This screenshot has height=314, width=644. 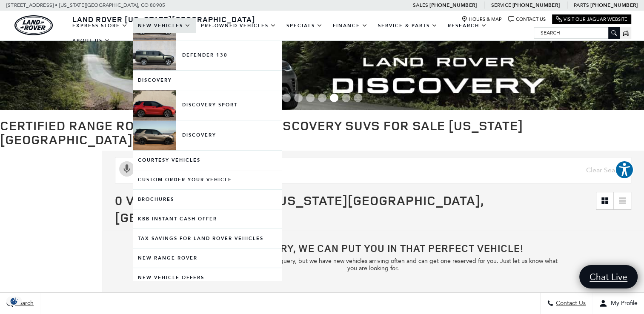 What do you see at coordinates (570, 303) in the screenshot?
I see `span: Contact Us` at bounding box center [570, 303].